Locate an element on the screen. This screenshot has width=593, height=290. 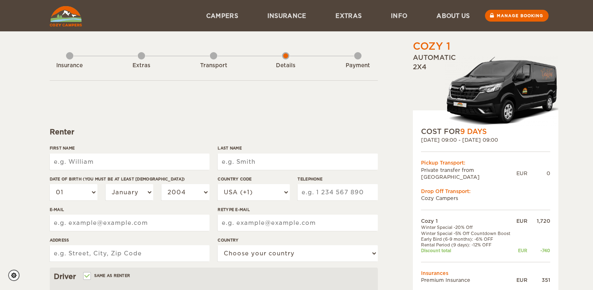
div: COST FOR is located at coordinates (485, 132).